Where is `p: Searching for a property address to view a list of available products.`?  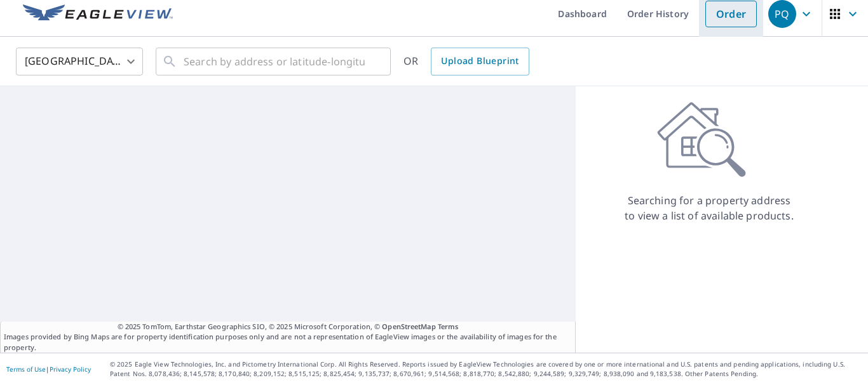
p: Searching for a property address to view a list of available products. is located at coordinates (709, 208).